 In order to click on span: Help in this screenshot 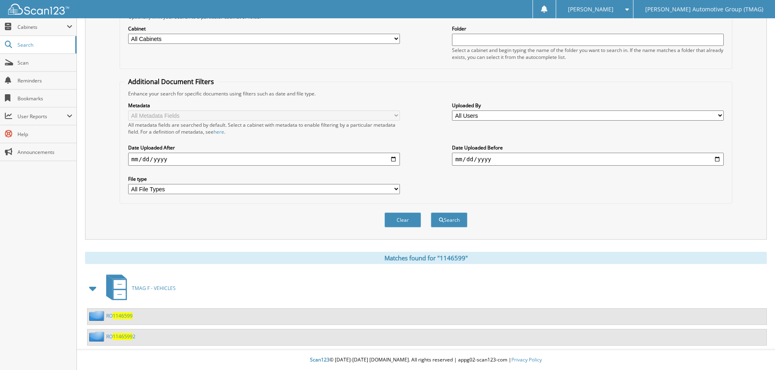, I will do `click(45, 134)`.